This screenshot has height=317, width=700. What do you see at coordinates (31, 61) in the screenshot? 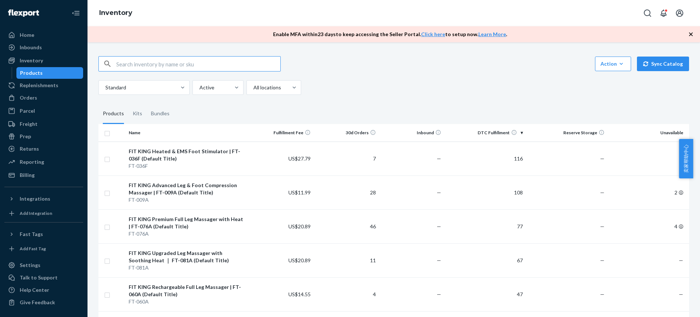
I see `div: Inventory` at bounding box center [31, 61].